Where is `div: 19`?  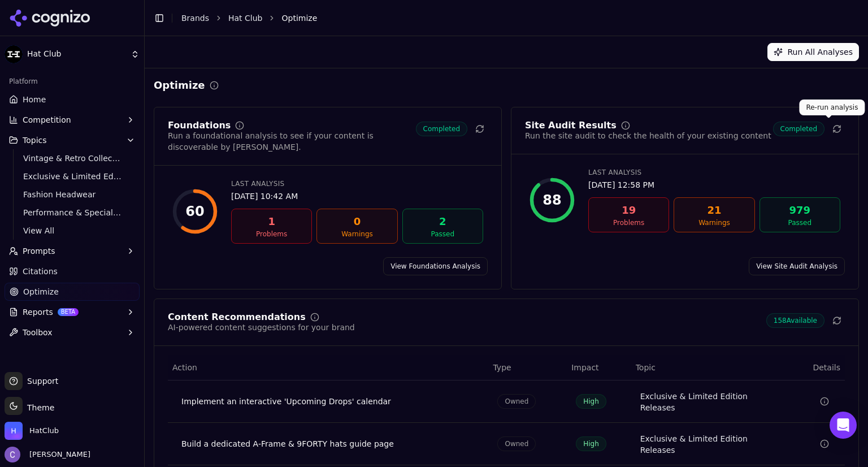 div: 19 is located at coordinates (628, 210).